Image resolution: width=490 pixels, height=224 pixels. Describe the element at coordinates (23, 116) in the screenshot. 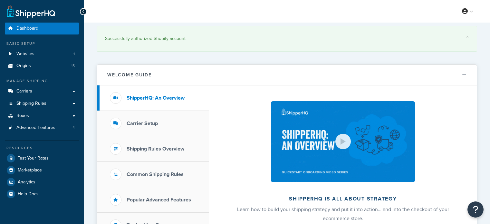

I see `span: Boxes` at that location.